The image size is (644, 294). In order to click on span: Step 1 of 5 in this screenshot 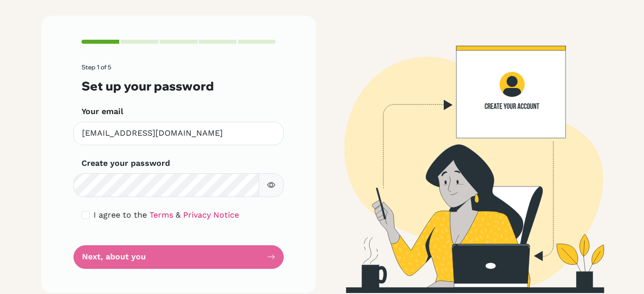, I will do `click(96, 67)`.